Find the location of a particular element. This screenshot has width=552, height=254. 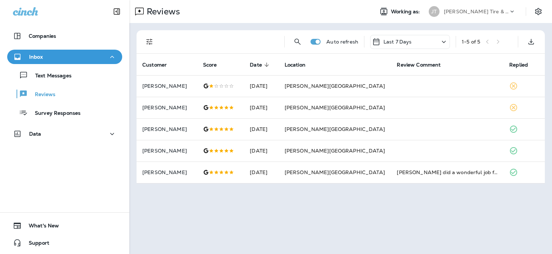

p: Auto refresh is located at coordinates (342, 42).